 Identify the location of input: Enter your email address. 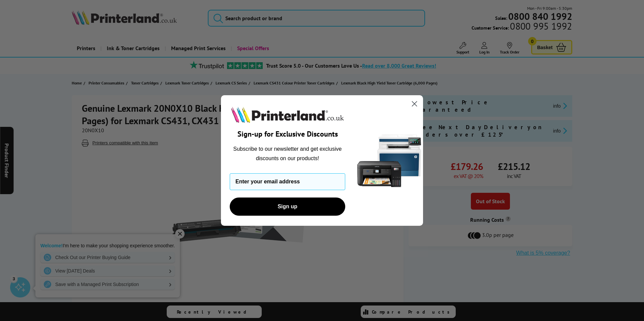
(287, 182).